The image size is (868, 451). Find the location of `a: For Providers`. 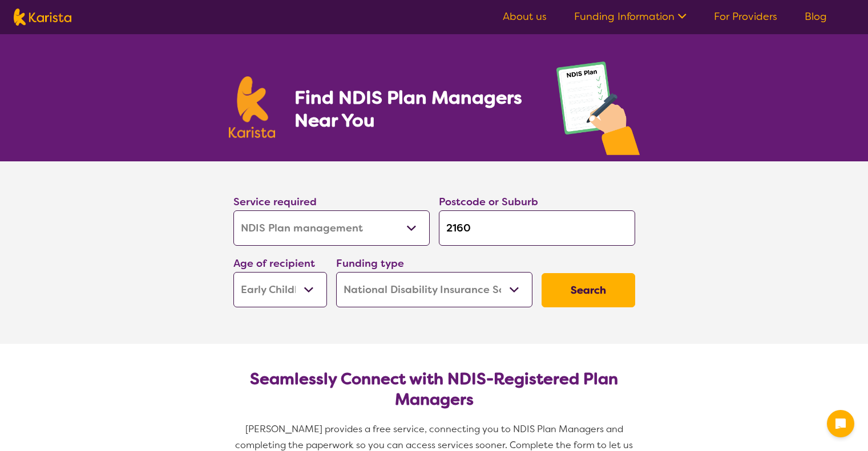

a: For Providers is located at coordinates (746, 17).